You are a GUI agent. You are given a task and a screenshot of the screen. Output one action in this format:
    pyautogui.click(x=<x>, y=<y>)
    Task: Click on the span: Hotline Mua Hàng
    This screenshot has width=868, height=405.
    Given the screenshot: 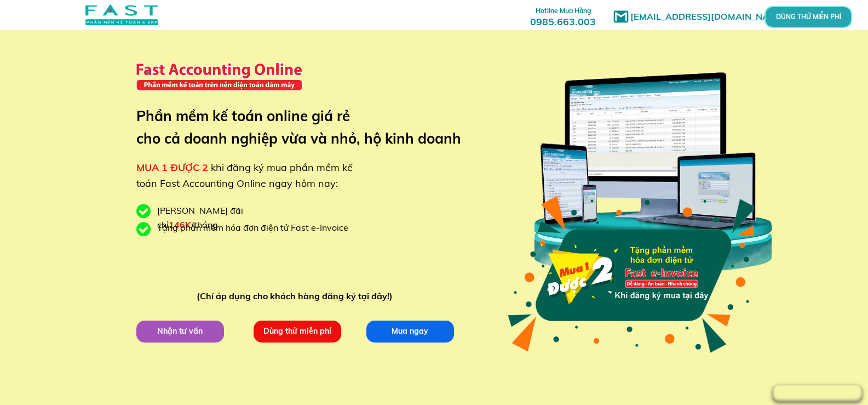 What is the action you would take?
    pyautogui.click(x=563, y=11)
    